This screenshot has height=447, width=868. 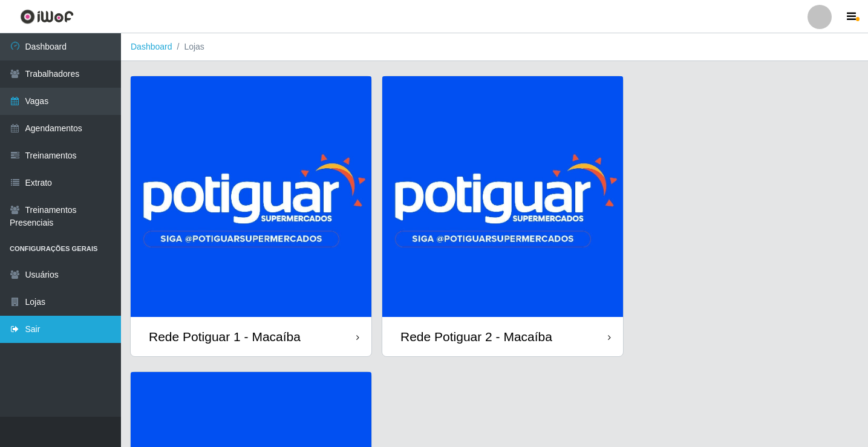 I want to click on a: Rede Potiguar 2 - Macaíba, so click(x=503, y=216).